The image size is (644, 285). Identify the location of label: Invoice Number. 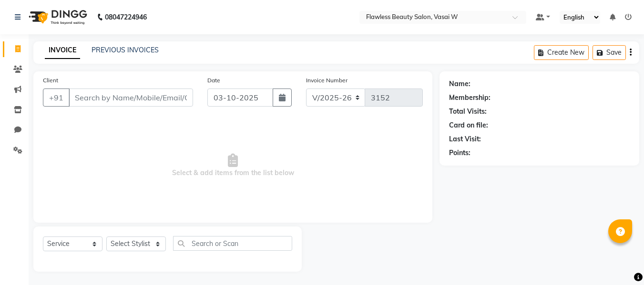
(326, 81).